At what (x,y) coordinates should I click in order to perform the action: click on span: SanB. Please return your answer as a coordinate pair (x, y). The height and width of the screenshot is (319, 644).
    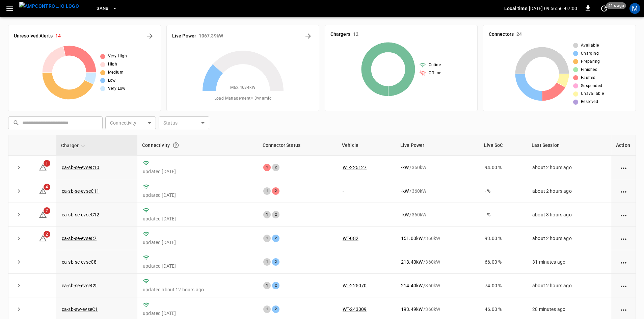
    Looking at the image, I should click on (103, 8).